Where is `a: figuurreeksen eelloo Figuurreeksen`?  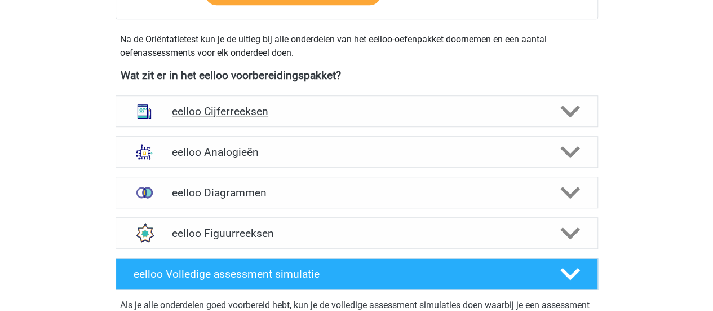
a: figuurreeksen eelloo Figuurreeksen is located at coordinates (357, 233).